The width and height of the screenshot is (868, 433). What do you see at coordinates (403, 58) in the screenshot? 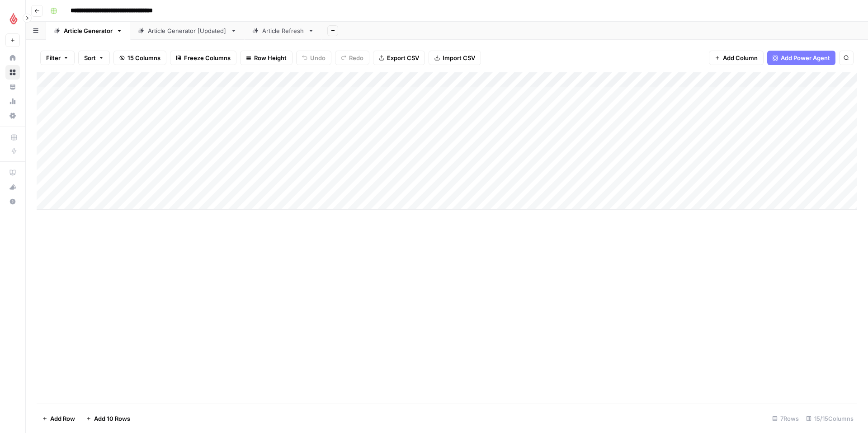
I see `span: Export CSV` at bounding box center [403, 58].